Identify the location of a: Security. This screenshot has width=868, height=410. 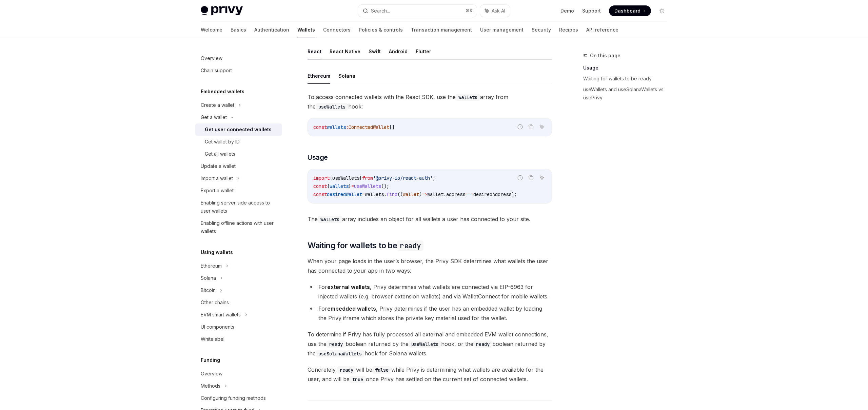
(541, 30).